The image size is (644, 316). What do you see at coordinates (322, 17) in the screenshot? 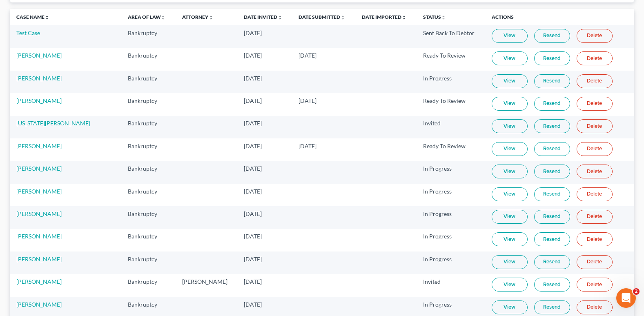
I see `a: Date Submittedunfold_more` at bounding box center [322, 17].